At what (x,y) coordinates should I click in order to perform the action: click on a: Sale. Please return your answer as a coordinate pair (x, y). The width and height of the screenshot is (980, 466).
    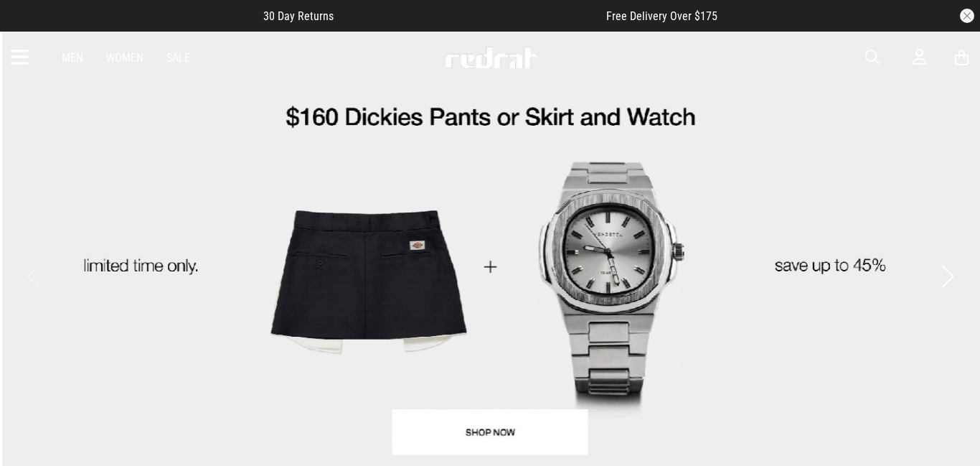
    Looking at the image, I should click on (178, 58).